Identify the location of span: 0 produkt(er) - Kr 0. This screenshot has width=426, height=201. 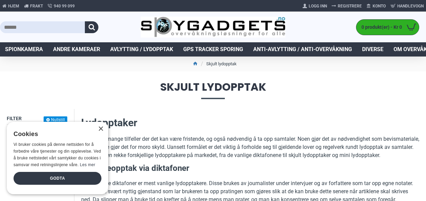
(380, 27).